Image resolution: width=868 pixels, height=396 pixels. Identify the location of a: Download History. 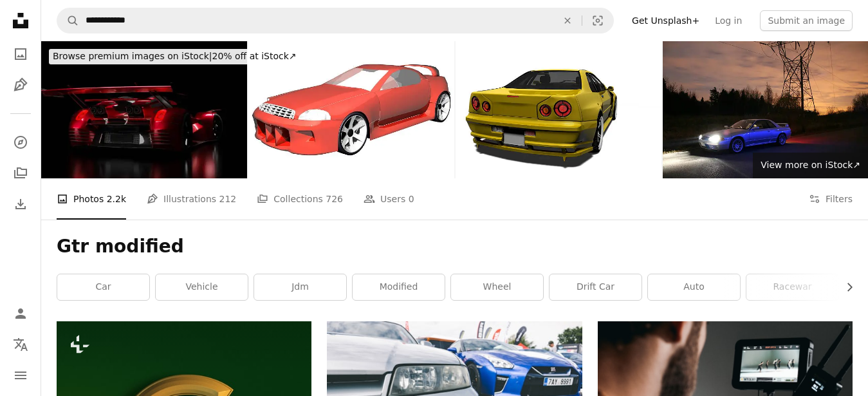
(20, 204).